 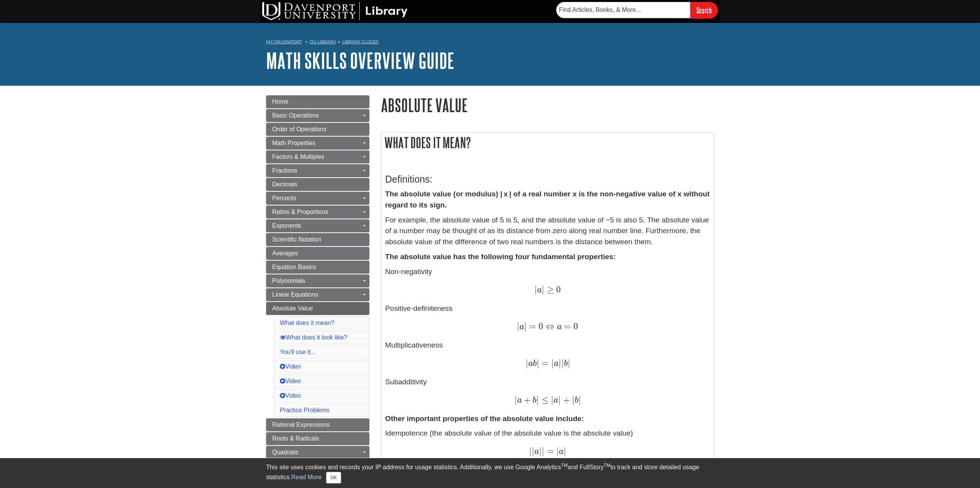 What do you see at coordinates (317, 240) in the screenshot?
I see `a: Scientific Notation` at bounding box center [317, 240].